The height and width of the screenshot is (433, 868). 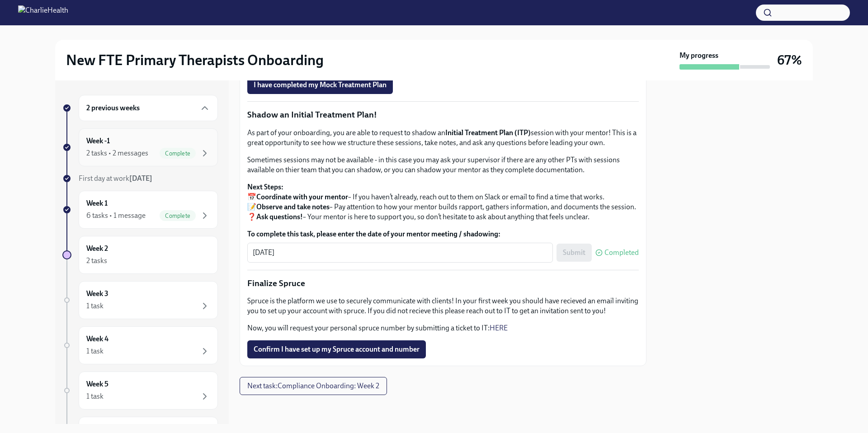 What do you see at coordinates (97, 203) in the screenshot?
I see `h6: Week 1` at bounding box center [97, 203].